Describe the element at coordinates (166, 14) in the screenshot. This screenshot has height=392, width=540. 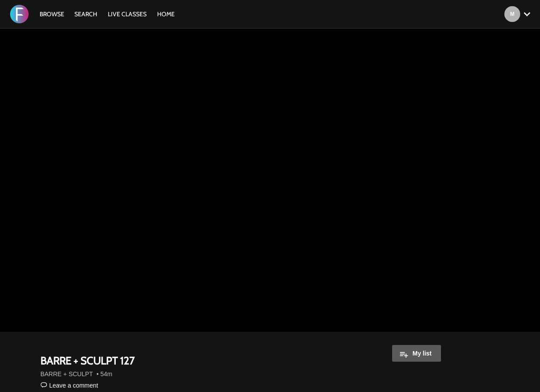
I see `a: HOME` at that location.